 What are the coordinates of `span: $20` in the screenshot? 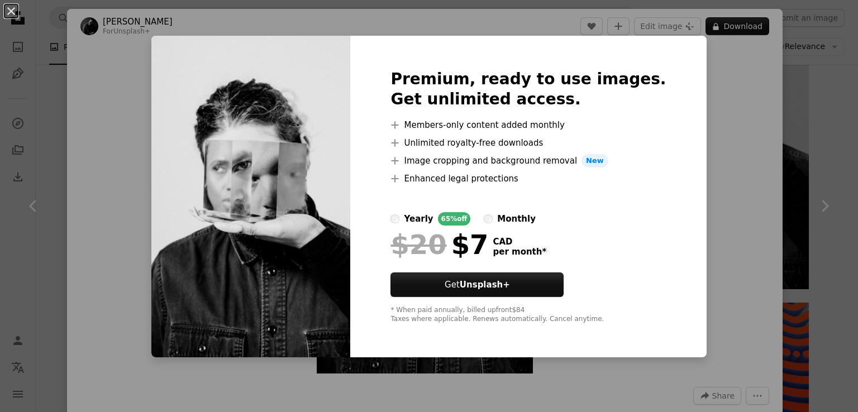 It's located at (418, 245).